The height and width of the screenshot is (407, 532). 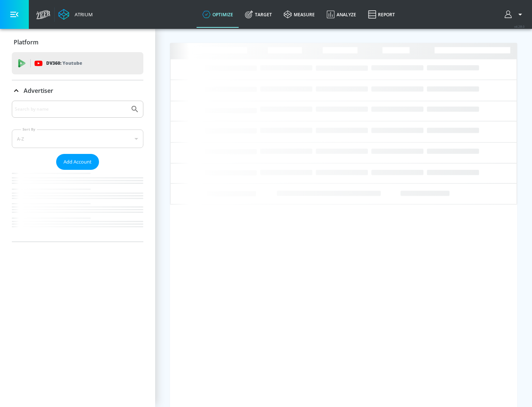 What do you see at coordinates (218, 15) in the screenshot?
I see `a: optimize` at bounding box center [218, 15].